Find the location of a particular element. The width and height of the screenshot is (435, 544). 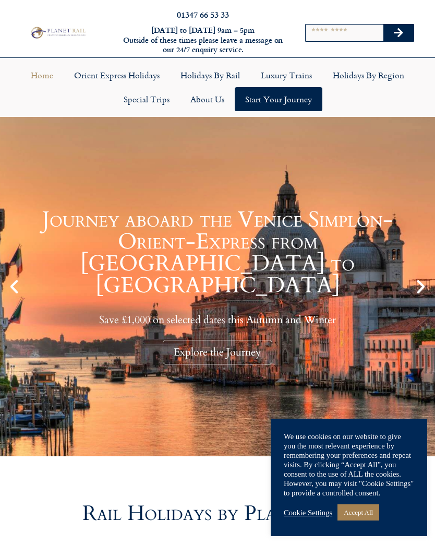

a: Orient Express Holidays is located at coordinates (117, 75).